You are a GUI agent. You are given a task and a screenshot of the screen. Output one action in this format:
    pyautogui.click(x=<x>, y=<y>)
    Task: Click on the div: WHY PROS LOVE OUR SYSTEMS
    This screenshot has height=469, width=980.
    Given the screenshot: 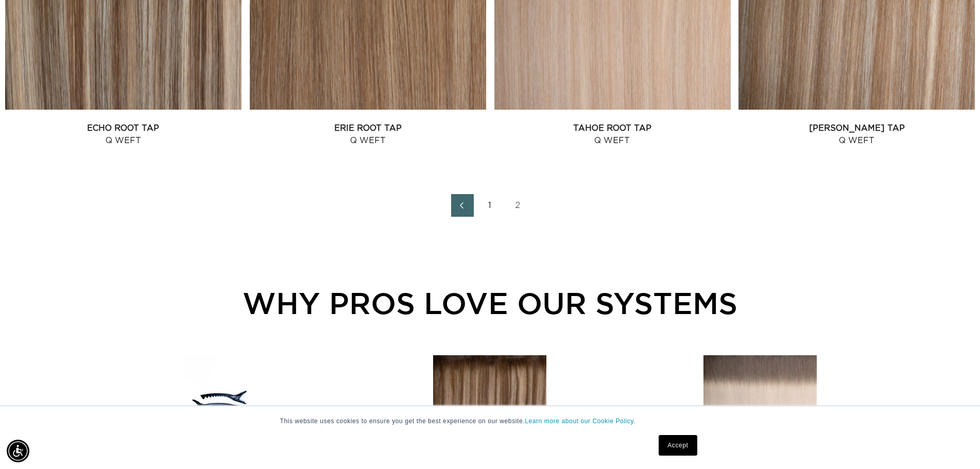 What is the action you would take?
    pyautogui.click(x=490, y=302)
    